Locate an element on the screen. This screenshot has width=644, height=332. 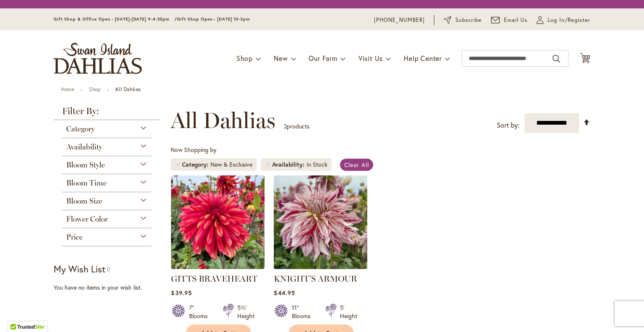
a: Remove Availability In Stock is located at coordinates (268, 164).